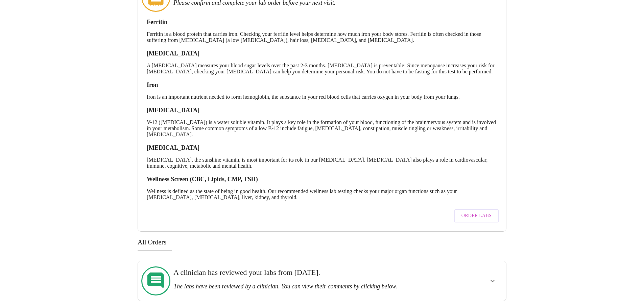  Describe the element at coordinates (476, 215) in the screenshot. I see `span: Order Labs` at that location.